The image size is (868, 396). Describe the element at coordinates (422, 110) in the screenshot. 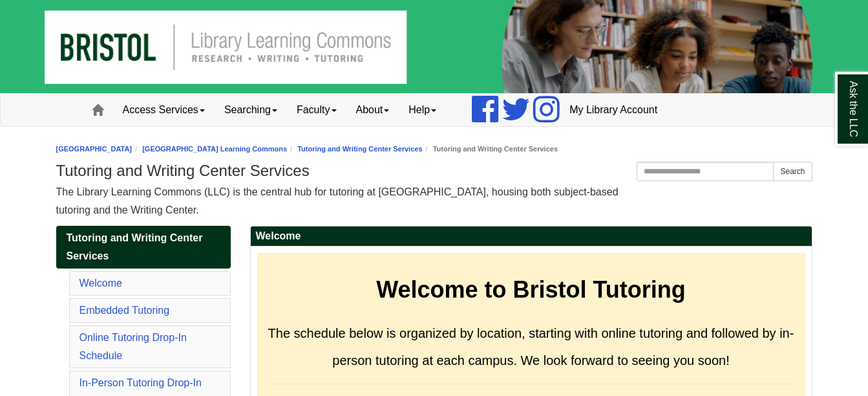

I see `a: Help` at that location.